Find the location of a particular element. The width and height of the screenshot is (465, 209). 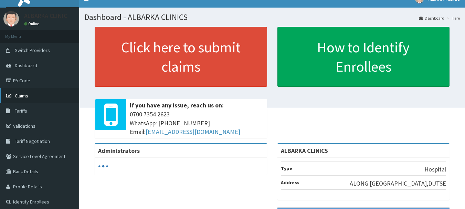

span: Tariff Negotiation is located at coordinates (32, 141).